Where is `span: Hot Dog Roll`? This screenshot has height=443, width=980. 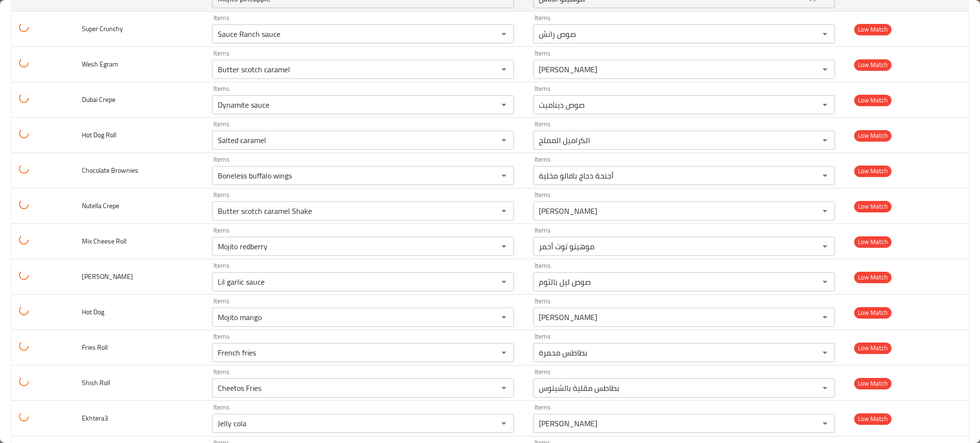
span: Hot Dog Roll is located at coordinates (99, 135).